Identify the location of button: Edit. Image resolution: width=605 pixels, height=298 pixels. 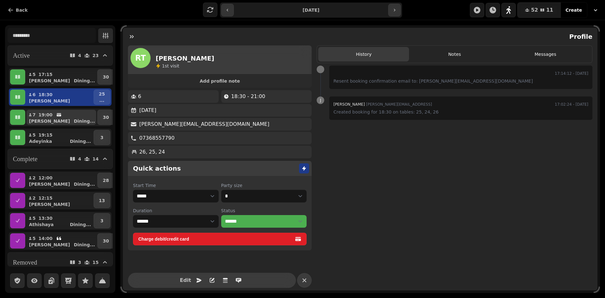
(186, 280).